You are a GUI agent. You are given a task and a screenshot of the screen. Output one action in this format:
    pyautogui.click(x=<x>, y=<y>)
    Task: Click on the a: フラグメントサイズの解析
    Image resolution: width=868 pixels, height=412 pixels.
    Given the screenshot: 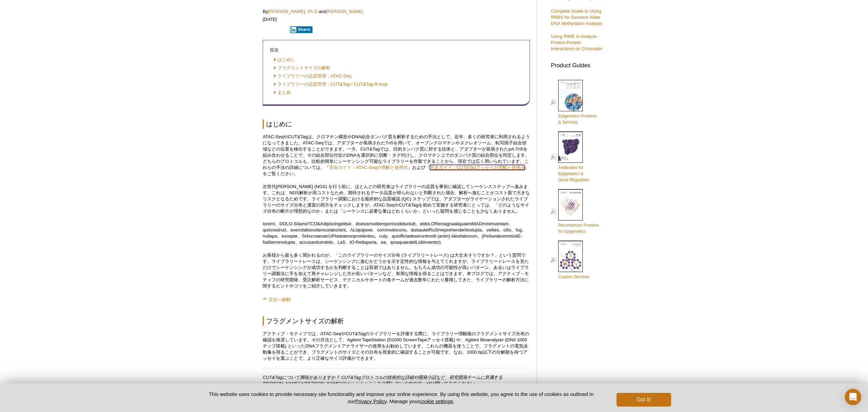 What is the action you would take?
    pyautogui.click(x=302, y=68)
    